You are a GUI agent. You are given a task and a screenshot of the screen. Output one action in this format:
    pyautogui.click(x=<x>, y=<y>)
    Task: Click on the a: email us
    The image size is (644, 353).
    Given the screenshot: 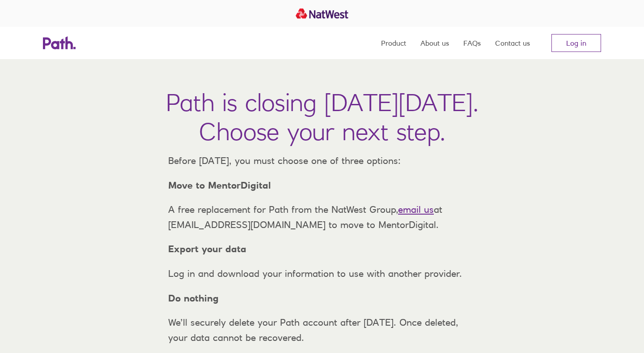 What is the action you would take?
    pyautogui.click(x=416, y=209)
    